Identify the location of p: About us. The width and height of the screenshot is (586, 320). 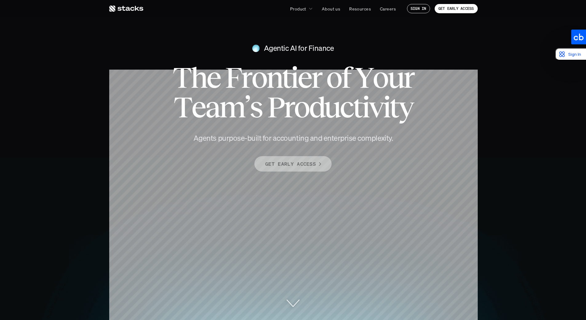
(331, 9).